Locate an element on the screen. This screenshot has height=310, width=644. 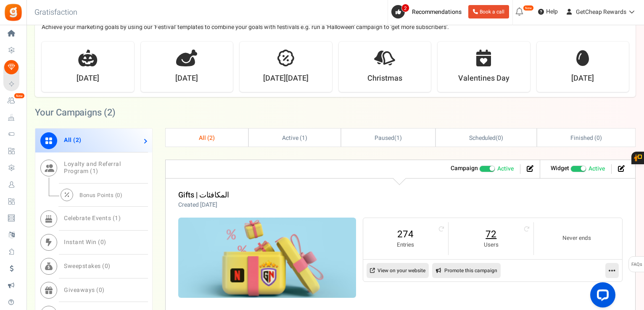
small: Never ends is located at coordinates (576, 238).